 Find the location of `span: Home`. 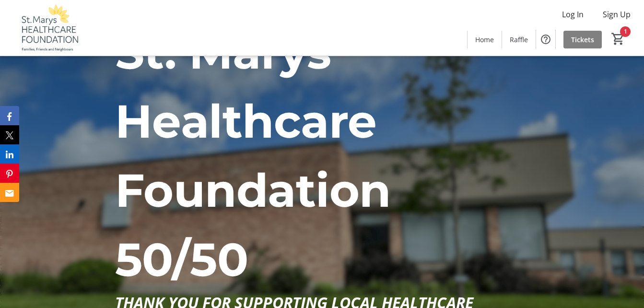

span: Home is located at coordinates (484, 40).